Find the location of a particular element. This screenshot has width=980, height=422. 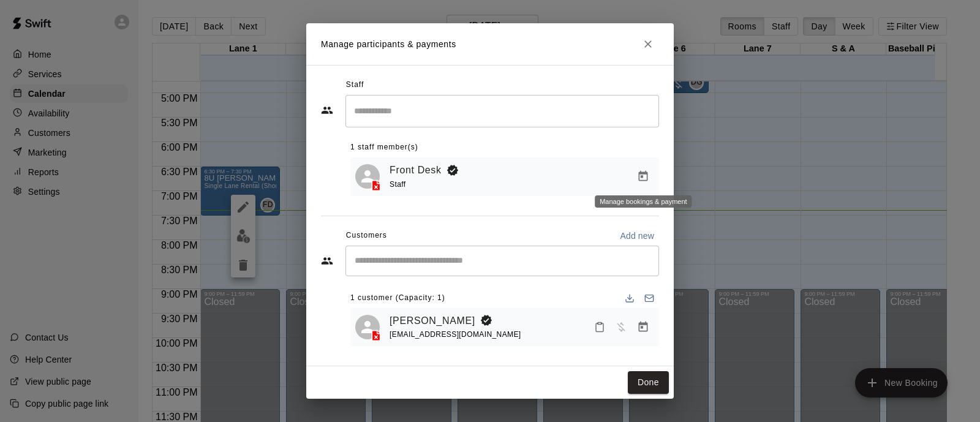

svg: Customers is located at coordinates (327, 261).